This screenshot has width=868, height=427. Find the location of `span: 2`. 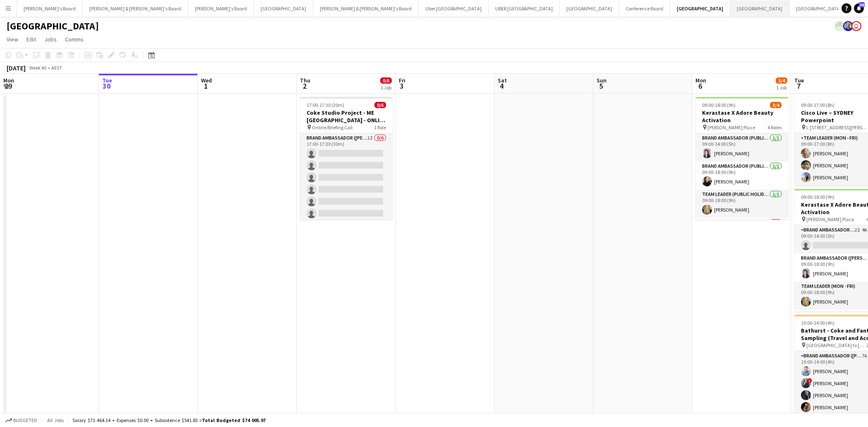

span: 2 is located at coordinates (305, 86).